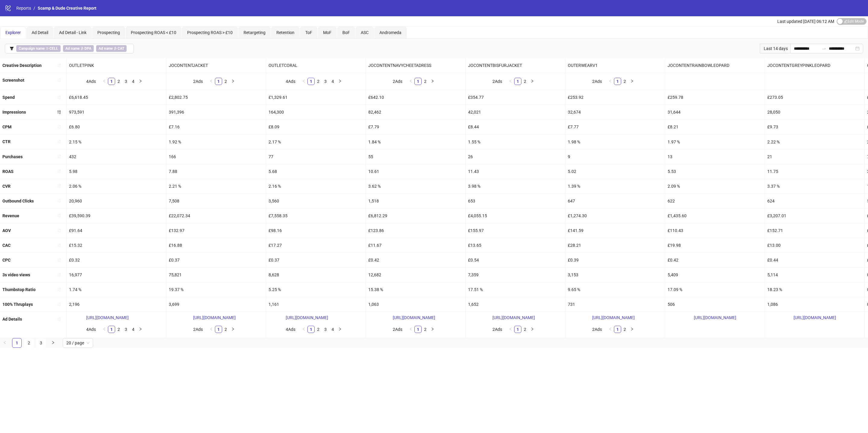 The image size is (868, 433). I want to click on div: 1.97 %, so click(715, 142).